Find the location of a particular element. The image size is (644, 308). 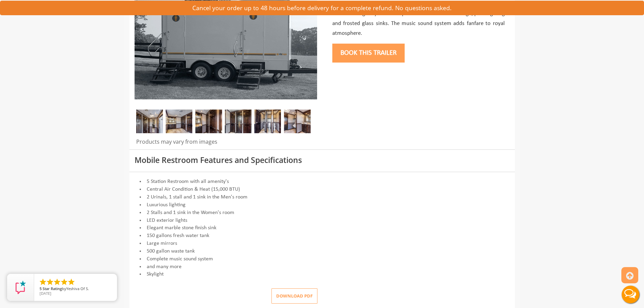

li: 2 Stalls and 1 sink in the Women's room is located at coordinates (322, 213).